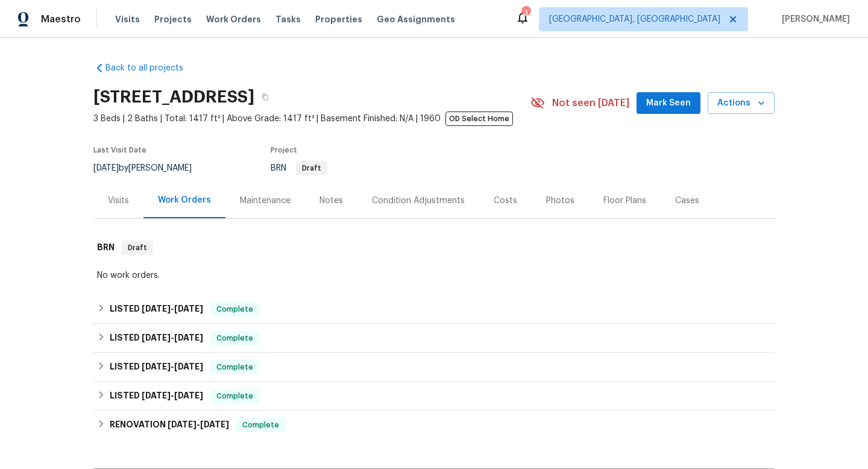 This screenshot has height=469, width=868. Describe the element at coordinates (120, 150) in the screenshot. I see `span: Last Visit Date` at that location.